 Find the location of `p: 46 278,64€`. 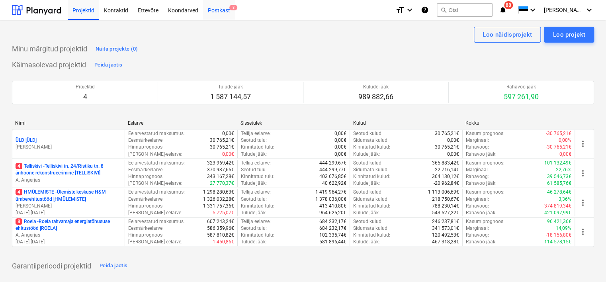

p: 46 278,64€ is located at coordinates (559, 192).